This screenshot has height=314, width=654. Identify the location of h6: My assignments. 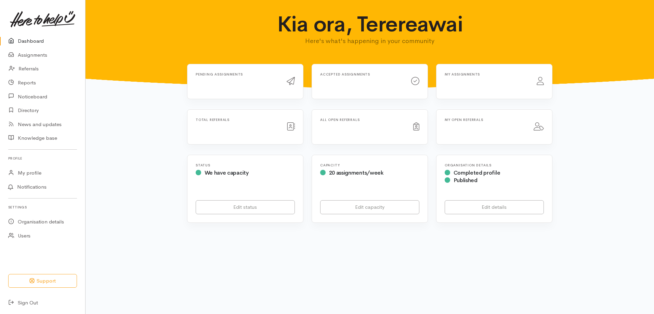
(486, 74).